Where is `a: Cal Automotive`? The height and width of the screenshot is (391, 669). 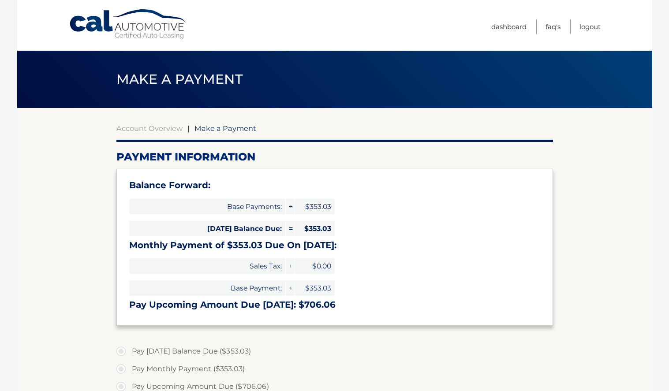
a: Cal Automotive is located at coordinates (128, 24).